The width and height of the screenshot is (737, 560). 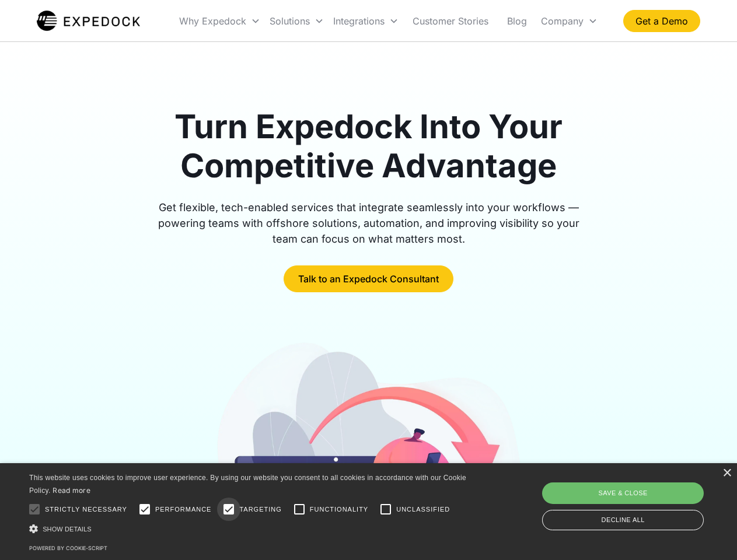 I want to click on span: Performance, so click(x=183, y=509).